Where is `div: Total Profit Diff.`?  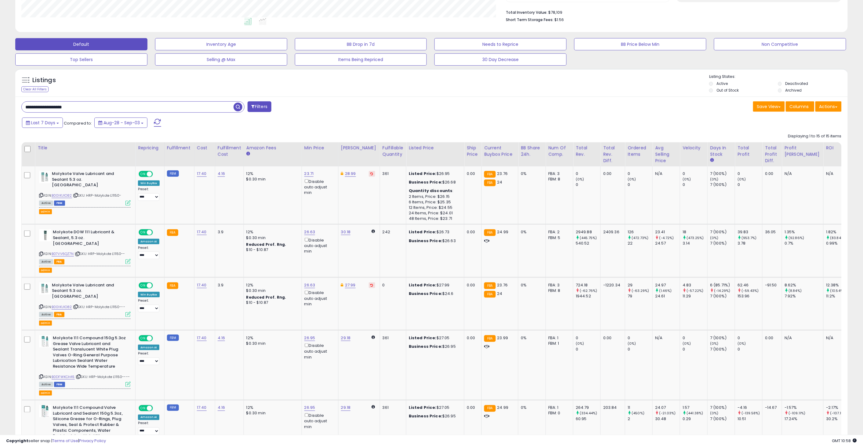 div: Total Profit Diff. is located at coordinates (772, 154).